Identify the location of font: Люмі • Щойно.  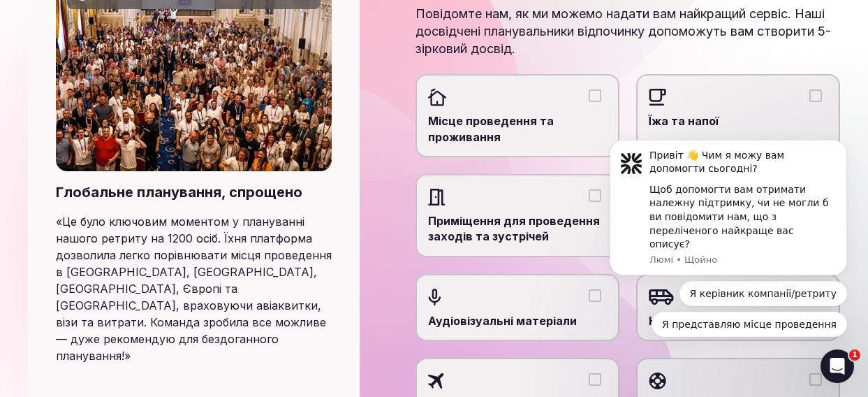
(94, 127).